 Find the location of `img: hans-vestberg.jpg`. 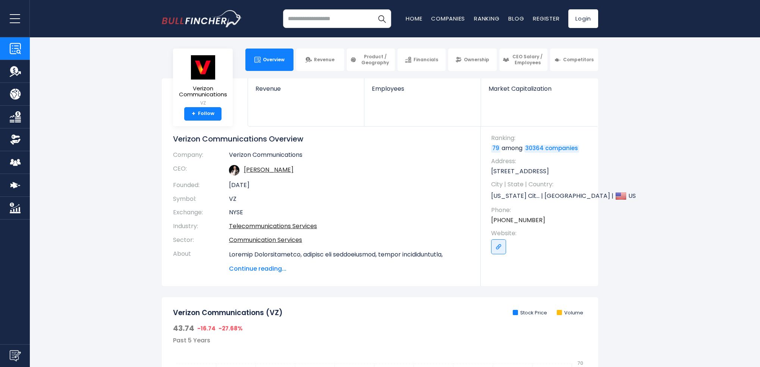

img: hans-vestberg.jpg is located at coordinates (234, 170).